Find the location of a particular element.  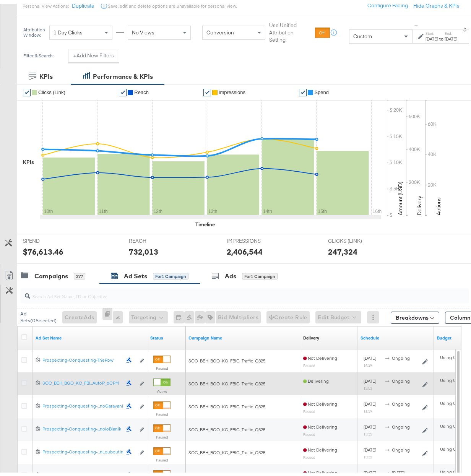

a: SOC_BEH_BGO_KC_FBI...AutoP_oCPM is located at coordinates (82, 380).